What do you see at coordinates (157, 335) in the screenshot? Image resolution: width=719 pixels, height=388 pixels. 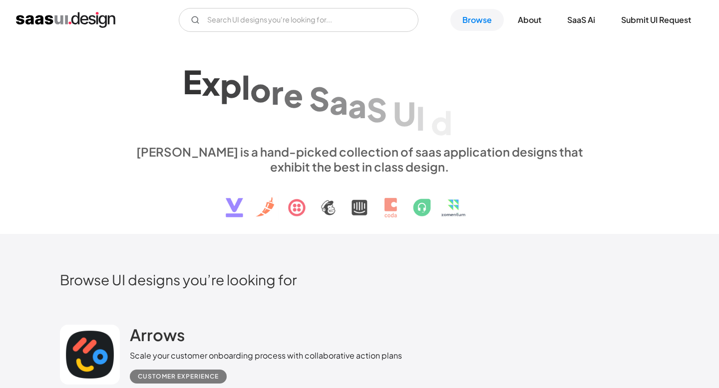 I see `h2: Arrows` at bounding box center [157, 335].